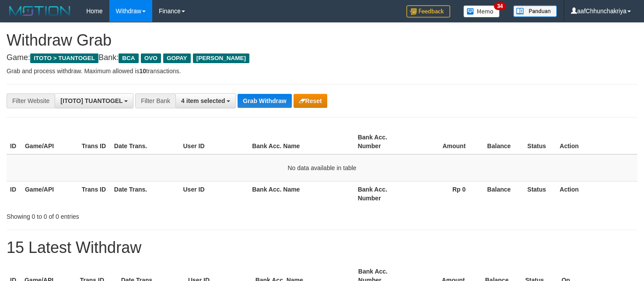 The width and height of the screenshot is (644, 281). What do you see at coordinates (500, 6) in the screenshot?
I see `span: 34` at bounding box center [500, 6].